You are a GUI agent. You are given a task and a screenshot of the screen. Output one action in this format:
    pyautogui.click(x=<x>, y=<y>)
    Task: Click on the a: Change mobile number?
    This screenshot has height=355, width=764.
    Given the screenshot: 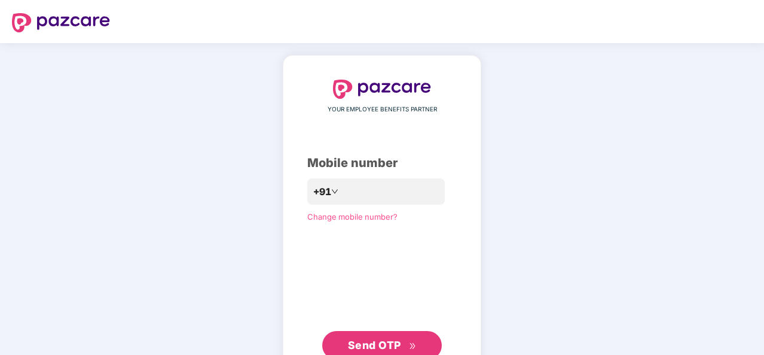 What is the action you would take?
    pyautogui.click(x=352, y=216)
    